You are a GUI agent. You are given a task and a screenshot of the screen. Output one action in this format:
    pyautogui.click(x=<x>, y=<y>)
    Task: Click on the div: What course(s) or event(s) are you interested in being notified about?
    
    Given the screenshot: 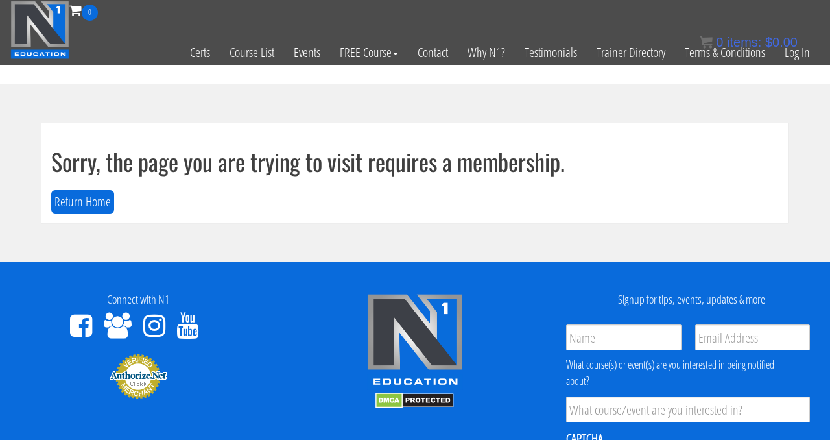 What is the action you would take?
    pyautogui.click(x=688, y=372)
    